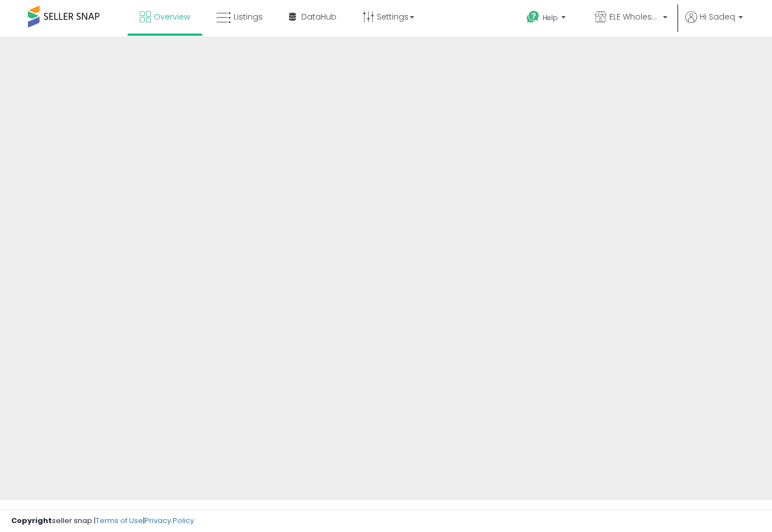 This screenshot has height=532, width=772. Describe the element at coordinates (550, 17) in the screenshot. I see `span: Help` at that location.